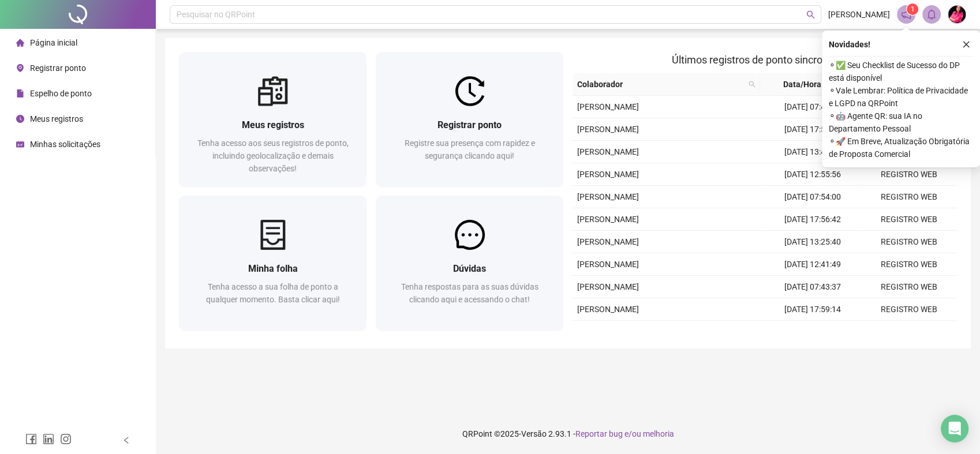 This screenshot has width=980, height=454. What do you see at coordinates (20, 119) in the screenshot?
I see `span: clock-circle` at bounding box center [20, 119].